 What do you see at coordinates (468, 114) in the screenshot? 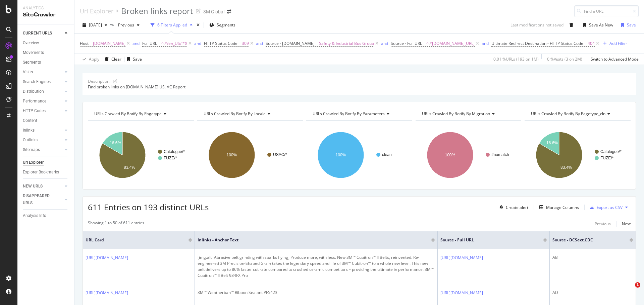
I see `h4: URLs Crawled By Botify By migration` at bounding box center [468, 114].